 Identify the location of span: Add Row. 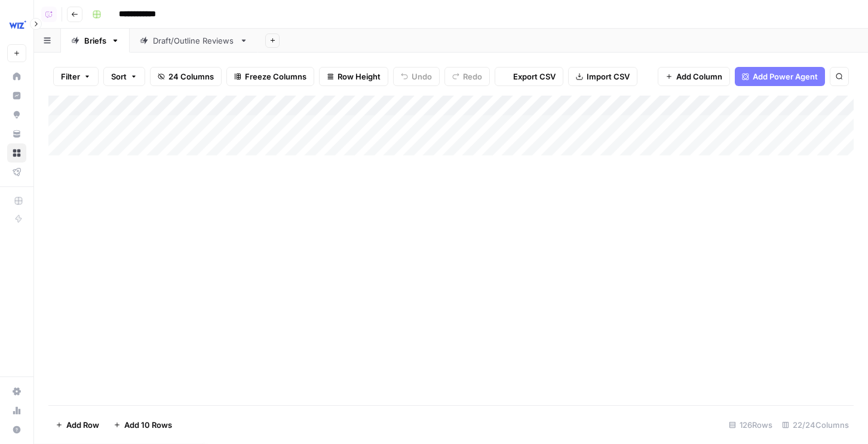
(82, 424).